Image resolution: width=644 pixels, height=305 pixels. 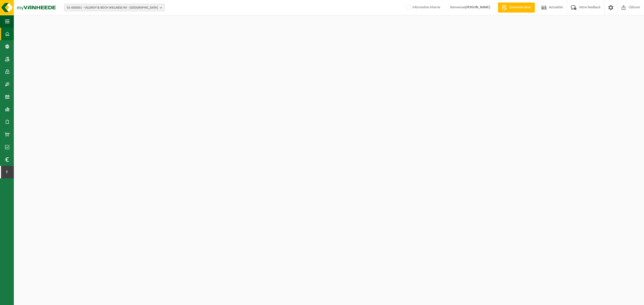 What do you see at coordinates (423, 8) in the screenshot?
I see `label: Information interne` at bounding box center [423, 8].